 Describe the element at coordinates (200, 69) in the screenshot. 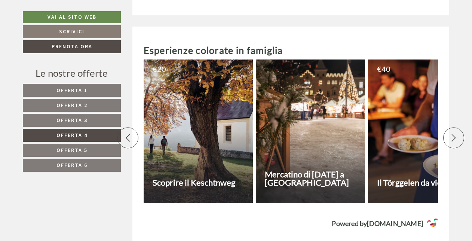

I see `div: 20` at that location.